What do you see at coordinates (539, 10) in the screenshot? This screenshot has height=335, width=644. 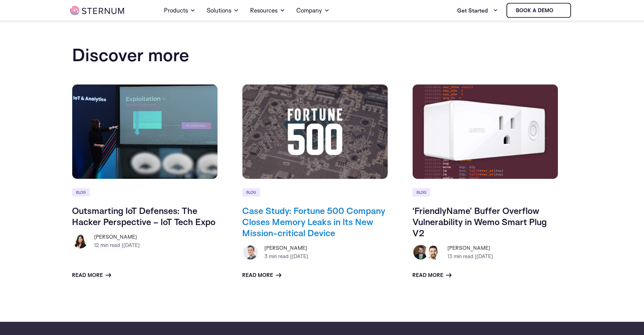 I see `a: Book a demo` at bounding box center [539, 10].